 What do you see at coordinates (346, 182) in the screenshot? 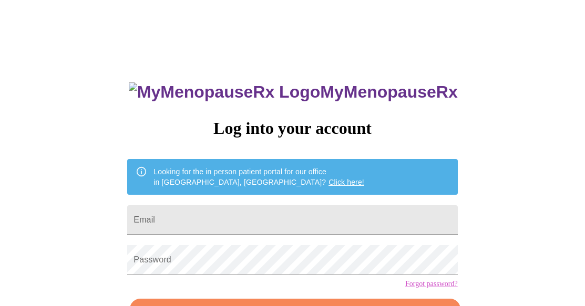
I see `a: Click here!` at bounding box center [346, 182].